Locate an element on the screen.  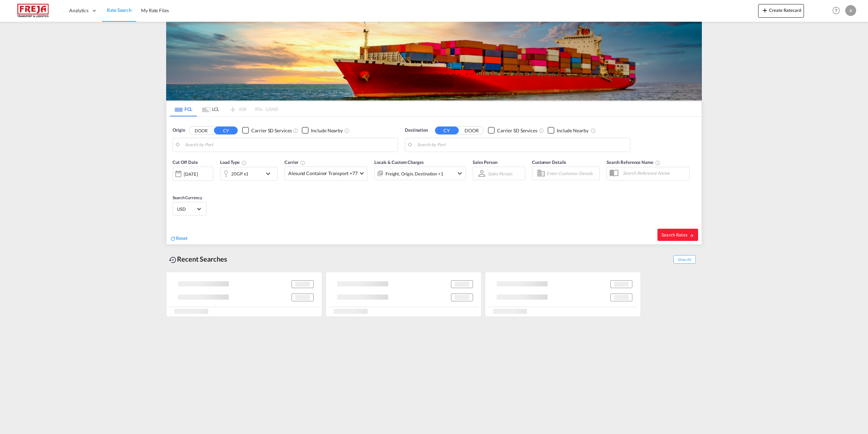
div: Freight Origin Destination Factory Stuffingicon-chevron-down is located at coordinates (420, 174).